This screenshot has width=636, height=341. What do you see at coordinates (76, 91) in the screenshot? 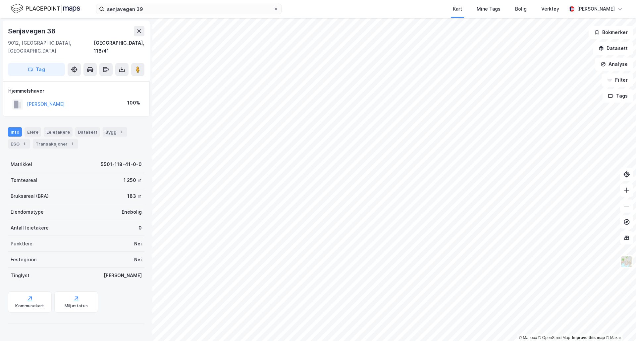
I see `div: Hjemmelshaver` at bounding box center [76, 91].